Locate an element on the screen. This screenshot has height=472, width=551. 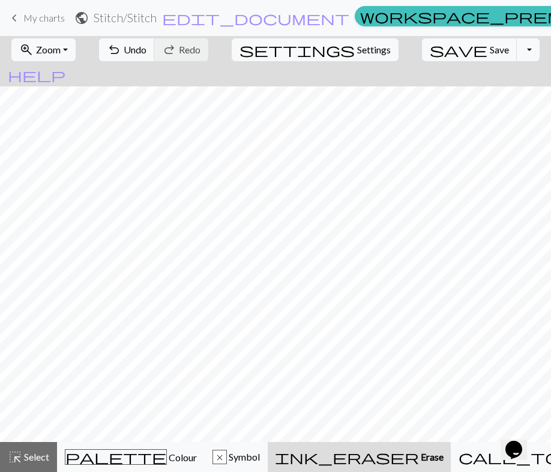
span: edit_document is located at coordinates (256, 18).